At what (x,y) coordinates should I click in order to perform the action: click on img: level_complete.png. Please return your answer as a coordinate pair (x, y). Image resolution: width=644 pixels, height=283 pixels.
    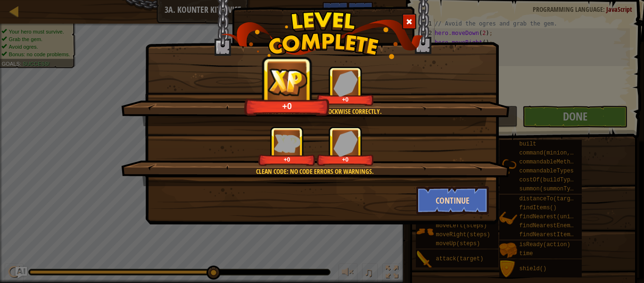
    Looking at the image, I should click on (322, 35).